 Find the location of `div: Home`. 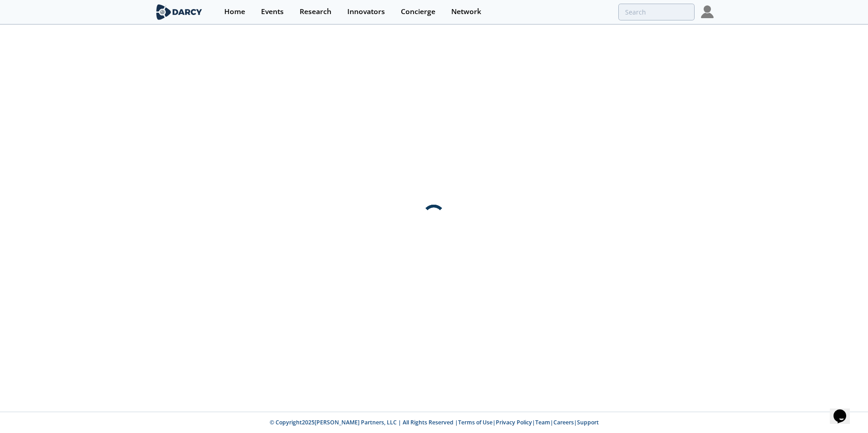

div: Home is located at coordinates (235, 12).